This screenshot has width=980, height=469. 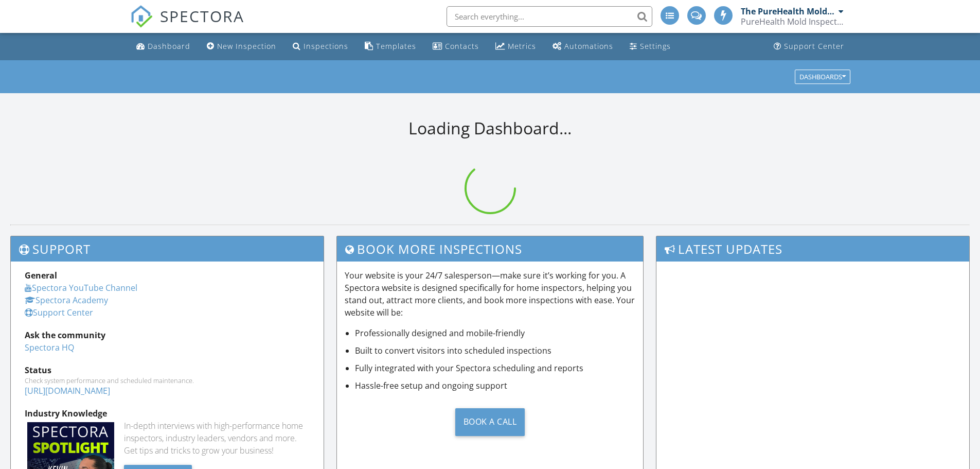 I want to click on a: Spectora YouTube Channel, so click(x=81, y=288).